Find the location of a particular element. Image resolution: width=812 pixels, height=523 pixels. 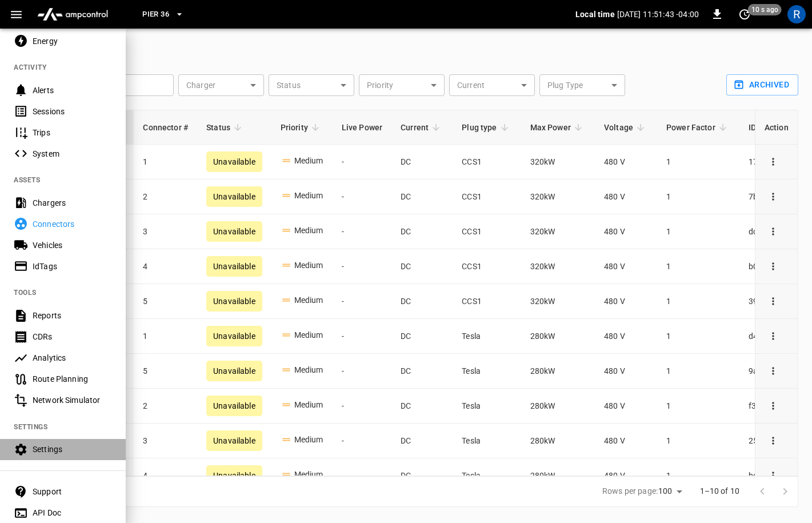

div: System is located at coordinates (72, 153).